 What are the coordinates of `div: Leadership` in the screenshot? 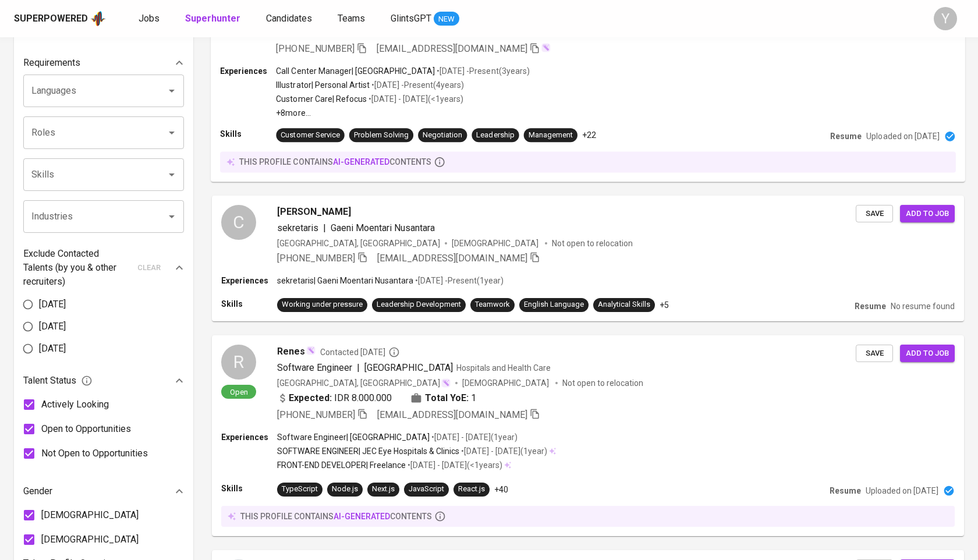 It's located at (495, 135).